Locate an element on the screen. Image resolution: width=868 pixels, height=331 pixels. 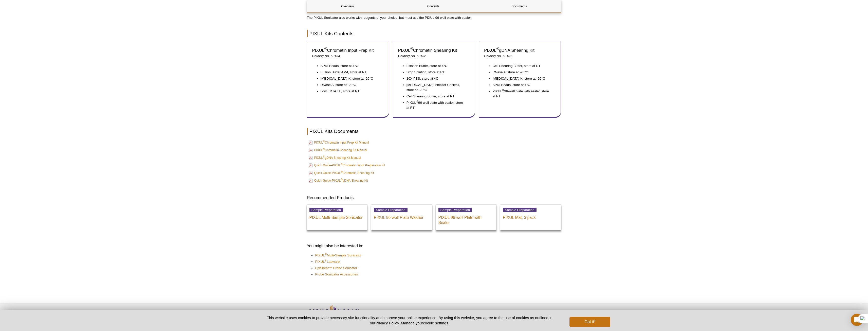
em: Catalog No. 53132 is located at coordinates (412, 56).